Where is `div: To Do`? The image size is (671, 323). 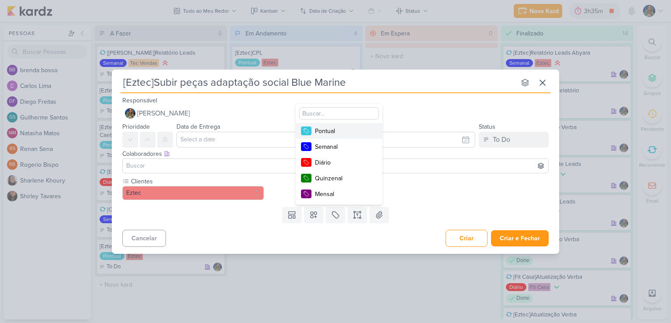
div: To Do is located at coordinates (502, 139).